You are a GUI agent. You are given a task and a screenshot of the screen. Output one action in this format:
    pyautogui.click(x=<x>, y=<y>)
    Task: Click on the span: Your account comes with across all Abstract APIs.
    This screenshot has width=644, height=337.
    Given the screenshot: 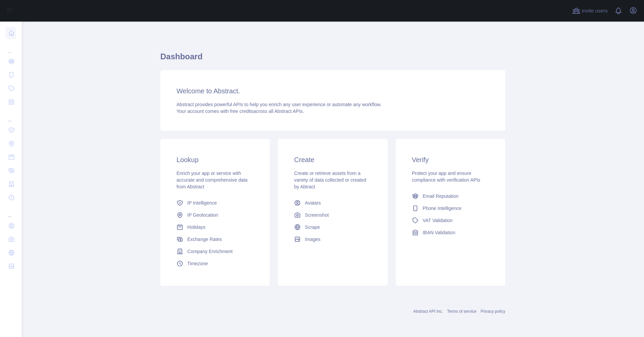 What is the action you would take?
    pyautogui.click(x=240, y=111)
    